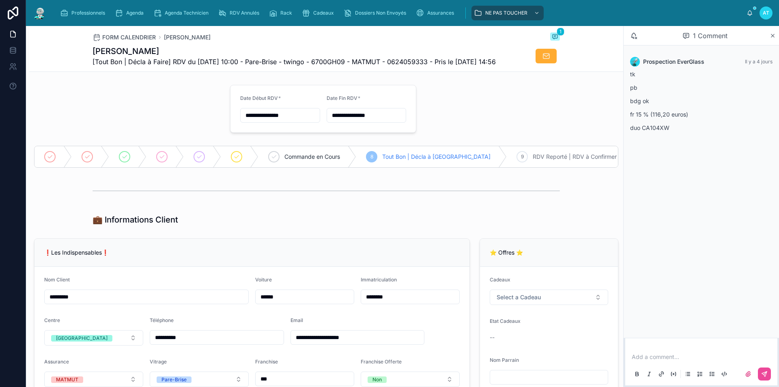  Describe the element at coordinates (701, 127) in the screenshot. I see `p: duo CA104XW` at that location.